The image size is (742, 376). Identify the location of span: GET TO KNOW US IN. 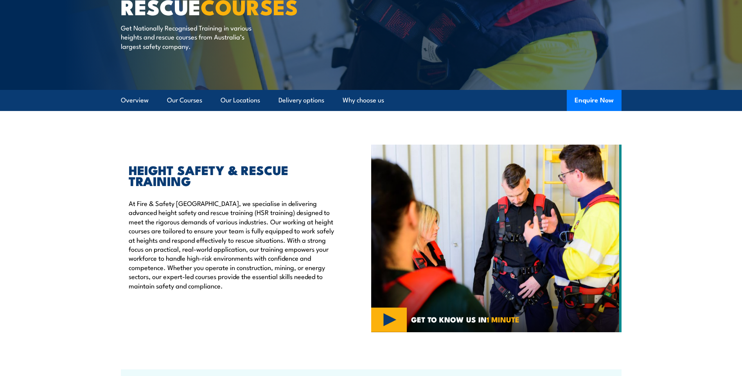
(465, 320).